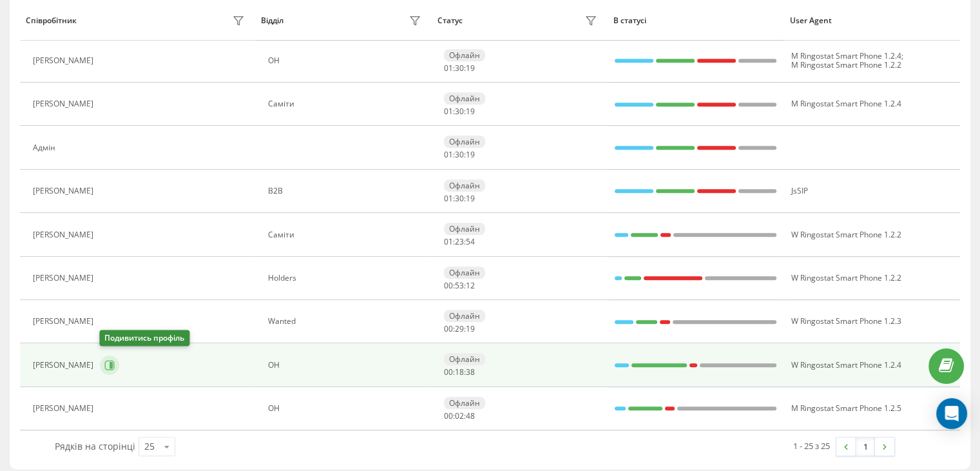 This screenshot has width=980, height=471. What do you see at coordinates (846, 408) in the screenshot?
I see `span: M Ringostat Smart Phone 1.2.5` at bounding box center [846, 408].